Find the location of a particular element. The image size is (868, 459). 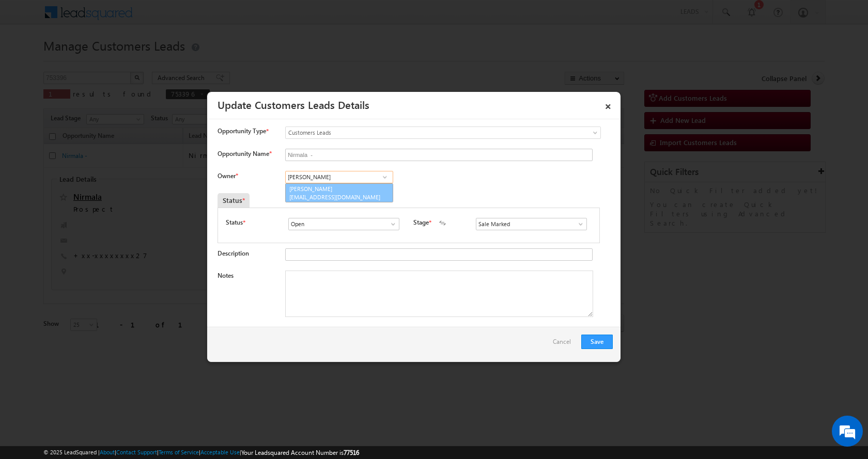

textarea: Type your message and hit 'Enter' is located at coordinates (101, 202).